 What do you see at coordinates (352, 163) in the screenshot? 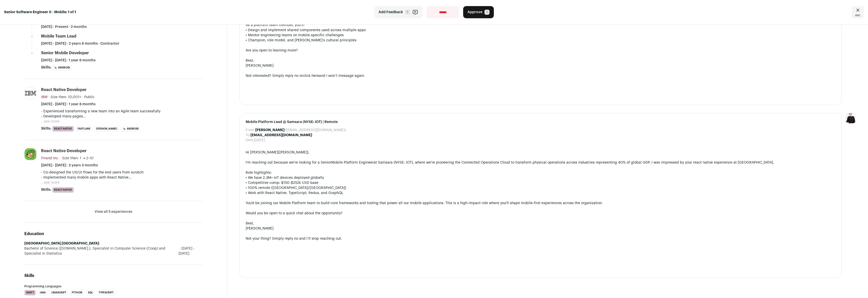
I see `a: Mobile Platform Engineer` at bounding box center [352, 163].